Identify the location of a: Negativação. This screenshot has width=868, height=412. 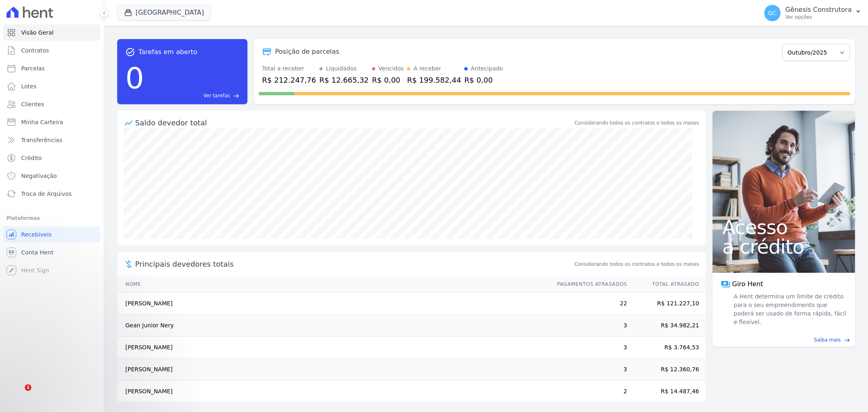
(52, 176).